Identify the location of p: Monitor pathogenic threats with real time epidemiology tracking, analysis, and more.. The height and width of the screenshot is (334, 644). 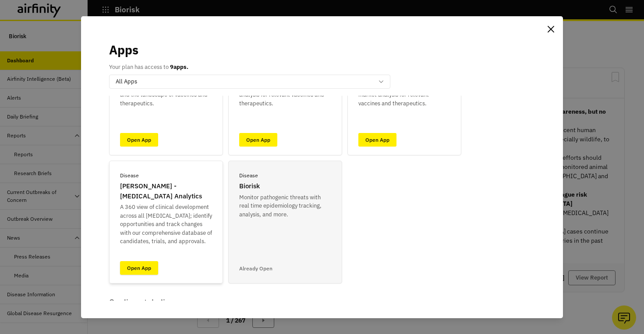
(285, 206).